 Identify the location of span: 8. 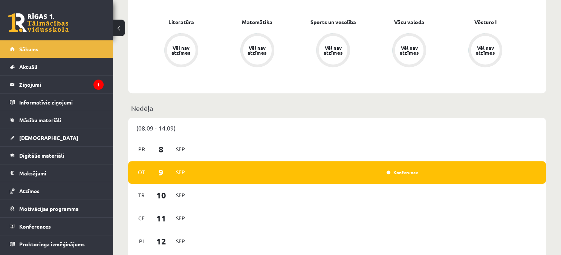
(161, 149).